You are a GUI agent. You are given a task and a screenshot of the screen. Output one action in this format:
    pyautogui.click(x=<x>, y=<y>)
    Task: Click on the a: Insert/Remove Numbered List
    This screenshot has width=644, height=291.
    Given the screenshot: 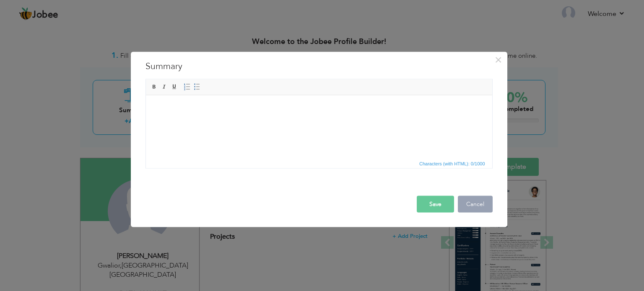 What is the action you would take?
    pyautogui.click(x=187, y=87)
    